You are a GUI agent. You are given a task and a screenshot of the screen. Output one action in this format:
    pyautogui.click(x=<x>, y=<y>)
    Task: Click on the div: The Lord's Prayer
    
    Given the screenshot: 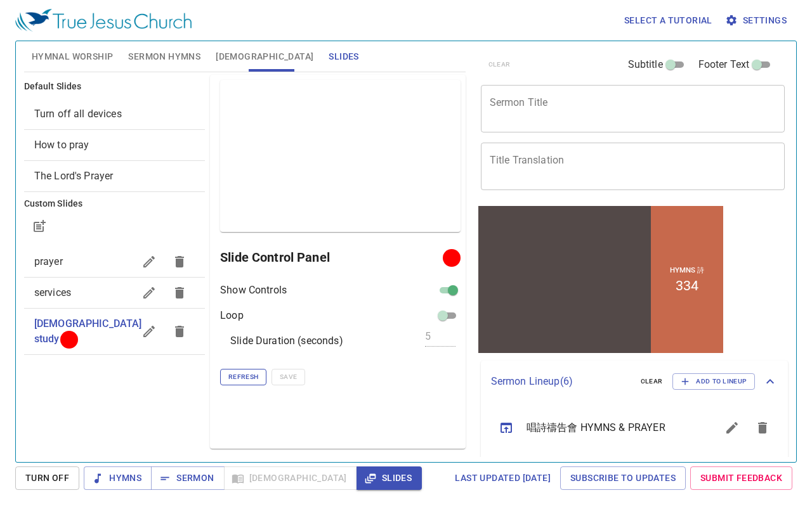 What is the action you would take?
    pyautogui.click(x=114, y=176)
    